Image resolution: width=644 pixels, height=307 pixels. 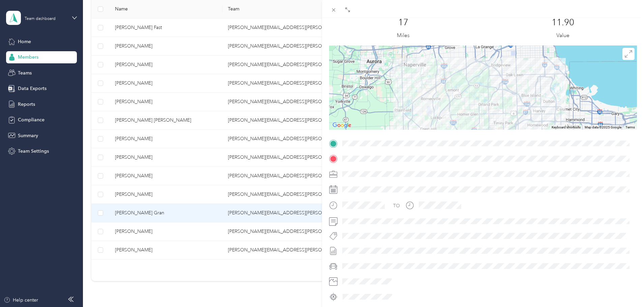 What do you see at coordinates (342, 126) in the screenshot?
I see `a: Open this area in Google Maps (opens a new window)` at bounding box center [342, 126].